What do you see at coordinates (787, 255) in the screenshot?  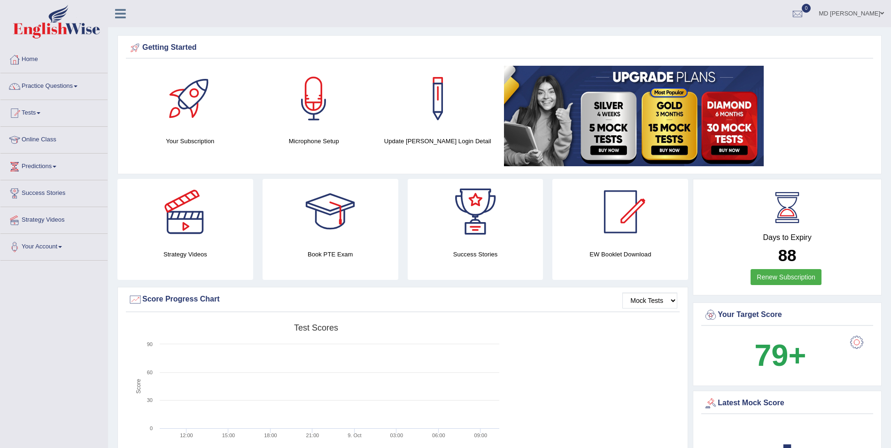 I see `b: 88` at bounding box center [787, 255].